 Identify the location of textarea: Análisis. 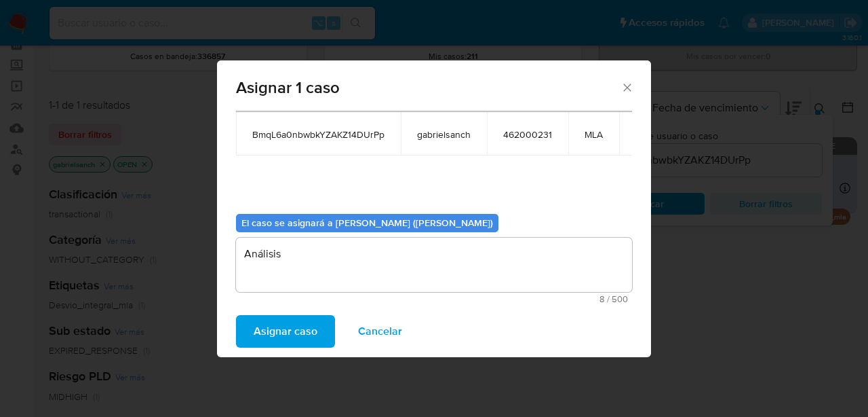
(434, 265).